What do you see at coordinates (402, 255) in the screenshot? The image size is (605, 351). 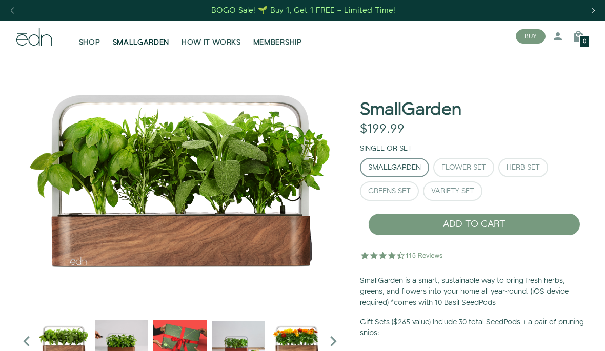 I see `img: 4.5 star rating` at bounding box center [402, 255].